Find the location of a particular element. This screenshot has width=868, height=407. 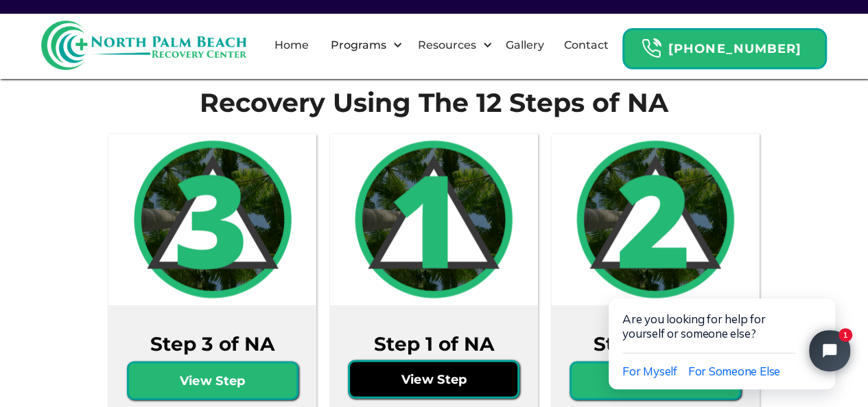

img: Header Calendar Icons is located at coordinates (652, 48).